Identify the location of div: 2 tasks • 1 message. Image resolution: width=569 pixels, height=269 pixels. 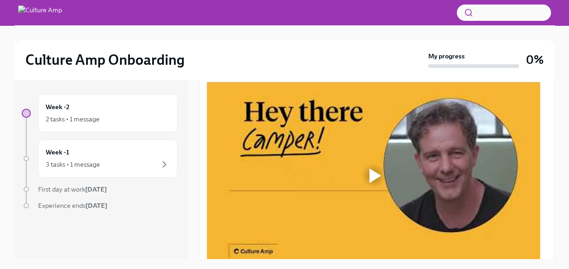
(72, 119).